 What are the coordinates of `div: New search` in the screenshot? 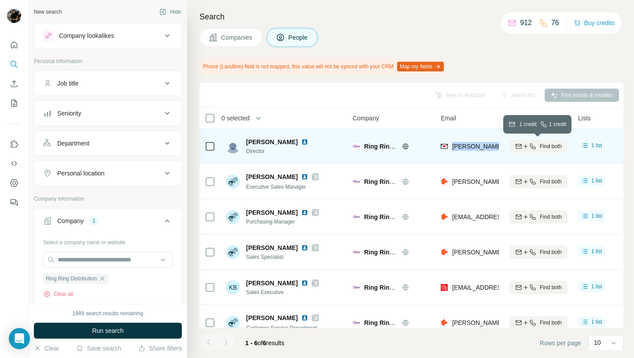 It's located at (48, 12).